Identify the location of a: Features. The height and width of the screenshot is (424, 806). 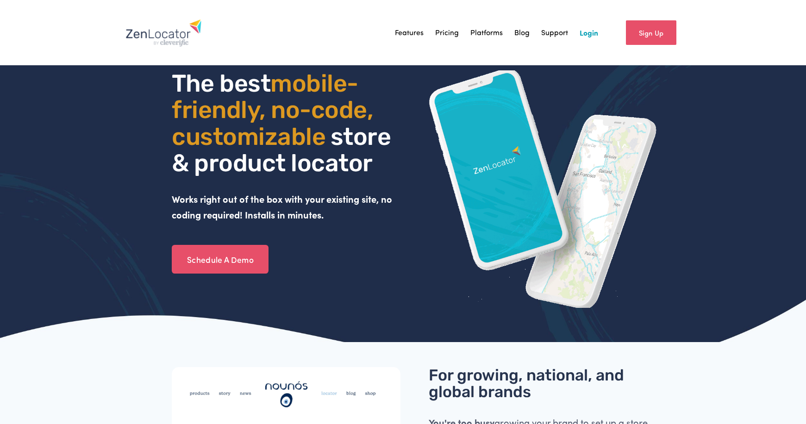
(409, 32).